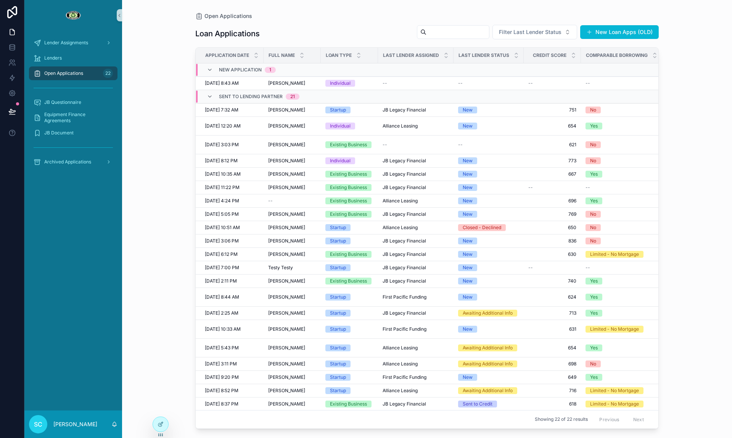 The height and width of the screenshot is (438, 732). What do you see at coordinates (338, 267) in the screenshot?
I see `div: Startup` at bounding box center [338, 267].